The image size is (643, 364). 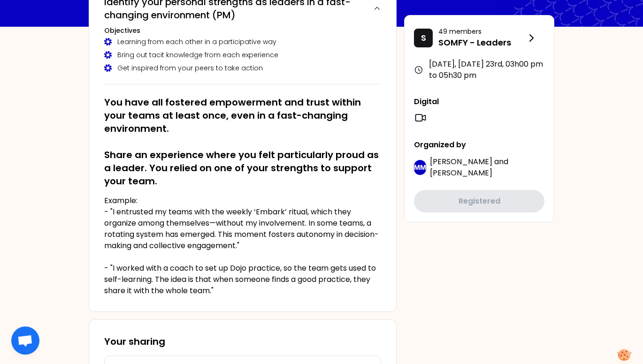 I want to click on h2: You have all fostered empowerment and trust within your teams at least once, even in a fast-chang..., so click(x=243, y=142).